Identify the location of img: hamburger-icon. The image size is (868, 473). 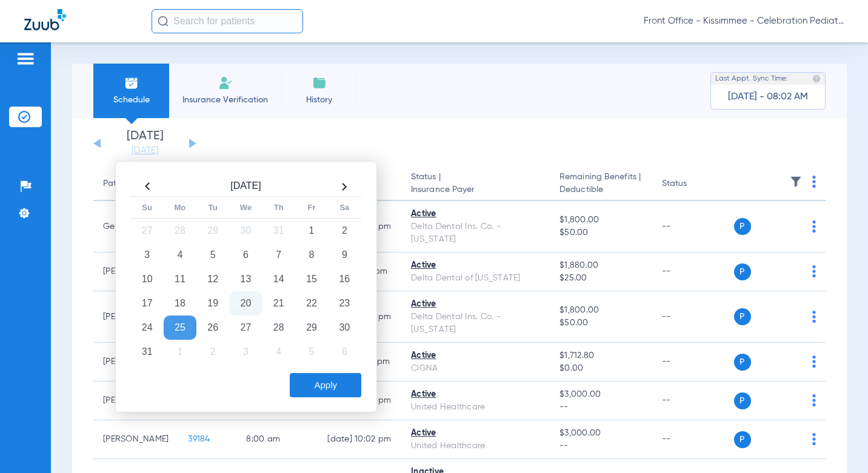
(25, 59).